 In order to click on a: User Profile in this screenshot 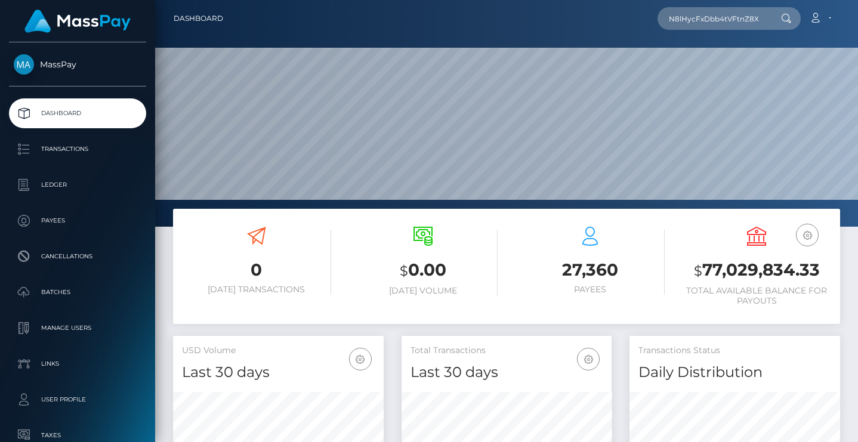, I will do `click(78, 400)`.